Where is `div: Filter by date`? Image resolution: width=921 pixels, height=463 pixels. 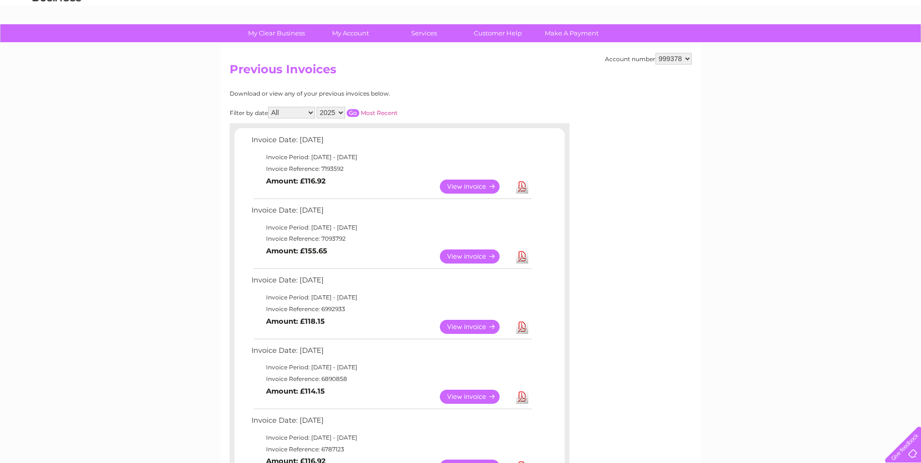 div: Filter by date is located at coordinates (357, 113).